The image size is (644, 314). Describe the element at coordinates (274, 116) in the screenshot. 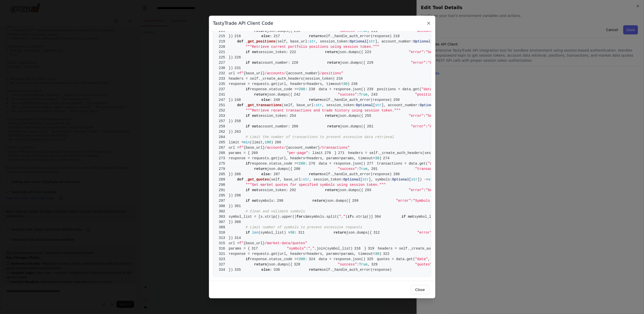

I see `span: session_token:` at that location.